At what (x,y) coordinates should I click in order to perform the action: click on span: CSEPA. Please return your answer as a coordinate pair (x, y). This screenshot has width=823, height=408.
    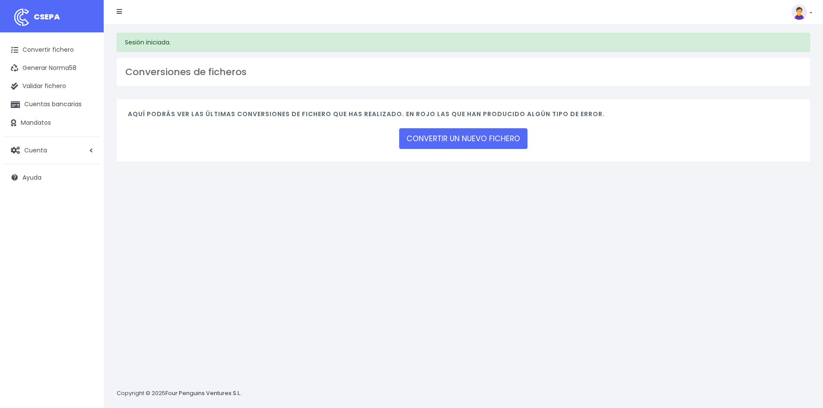
    Looking at the image, I should click on (47, 16).